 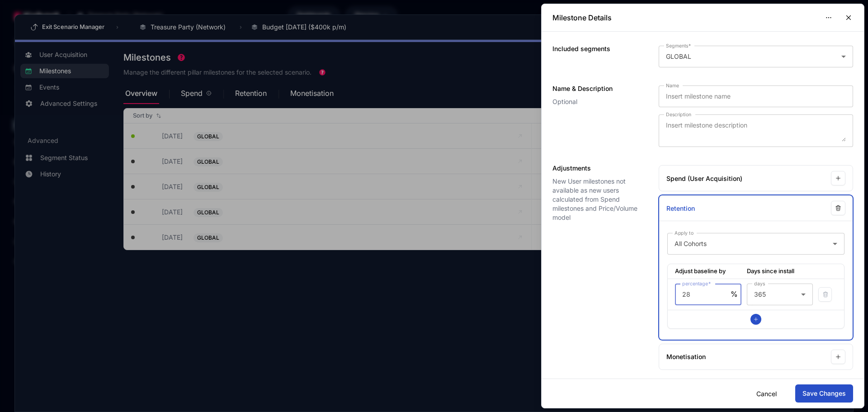 I want to click on span: 365, so click(x=760, y=294).